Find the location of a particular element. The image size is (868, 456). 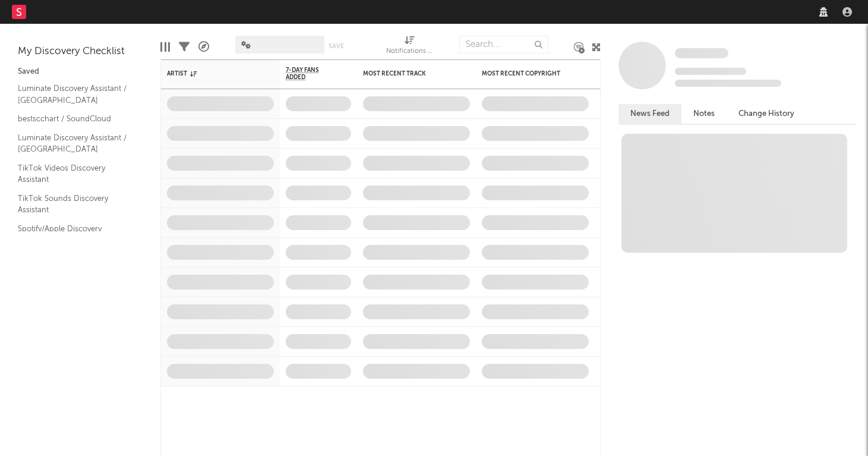

a: TikTok Videos Discovery Assistant is located at coordinates (74, 173).